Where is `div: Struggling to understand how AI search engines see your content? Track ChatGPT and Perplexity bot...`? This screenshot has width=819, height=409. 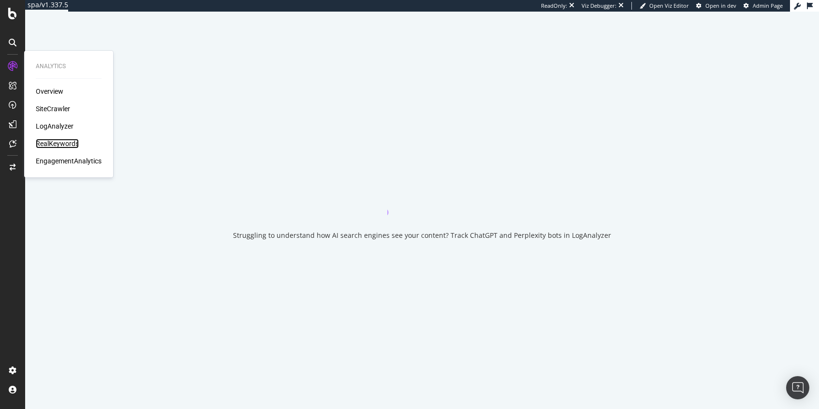
div: Struggling to understand how AI search engines see your content? Track ChatGPT and Perplexity bot... is located at coordinates (422, 236).